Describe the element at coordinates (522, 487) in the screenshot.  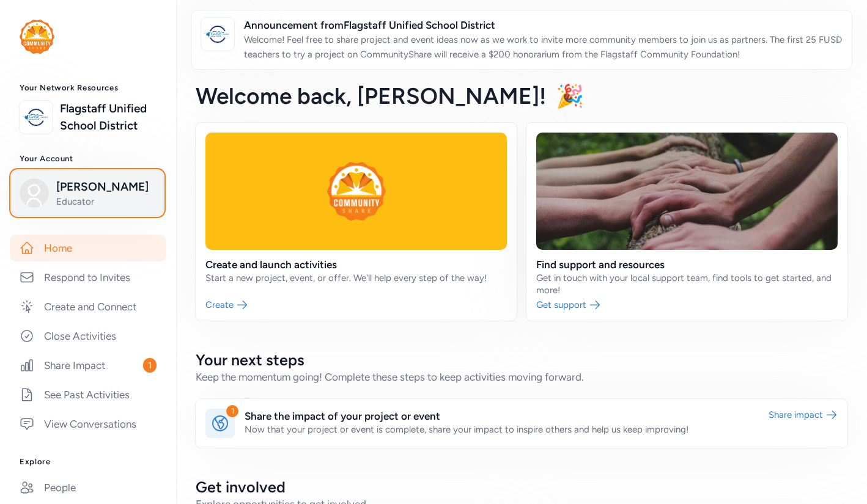
I see `h2: Get involved` at that location.